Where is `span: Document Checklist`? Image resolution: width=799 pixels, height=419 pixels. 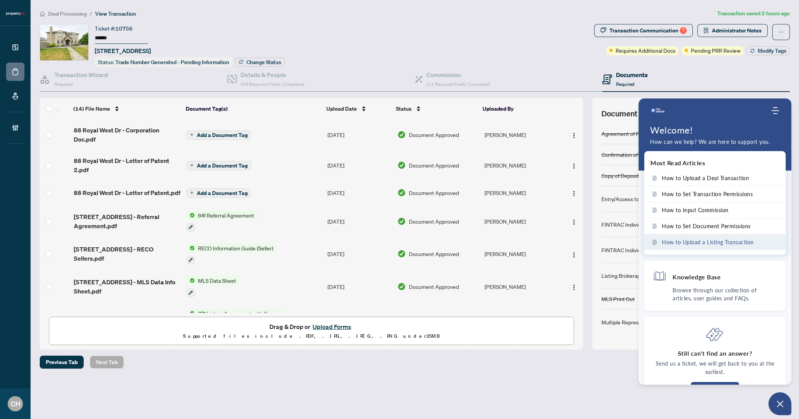
span: Document Checklist is located at coordinates (636, 114).